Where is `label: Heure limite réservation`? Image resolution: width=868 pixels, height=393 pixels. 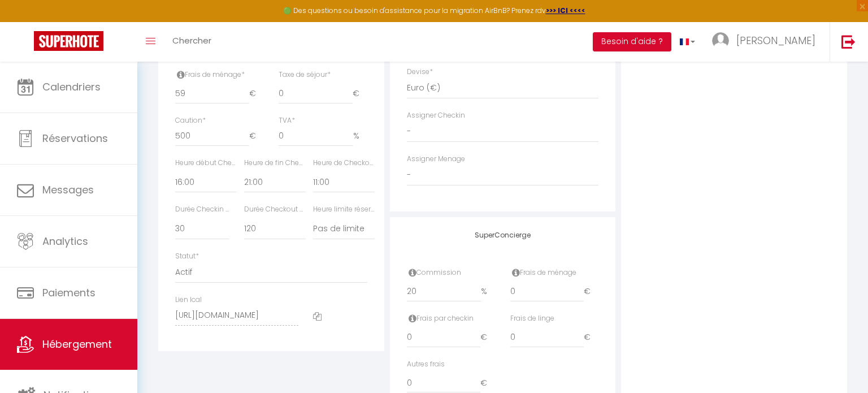 label: Heure limite réservation is located at coordinates (343, 209).